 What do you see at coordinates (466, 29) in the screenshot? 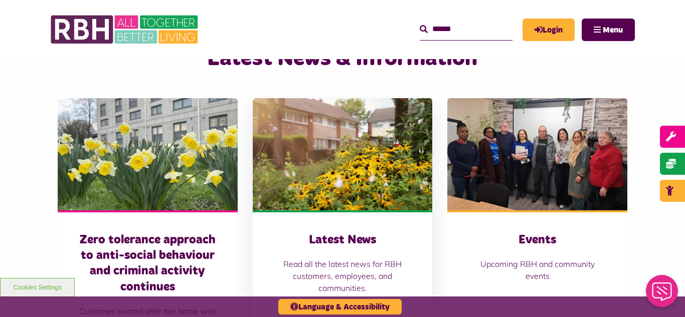
I see `input: Search` at bounding box center [466, 29].